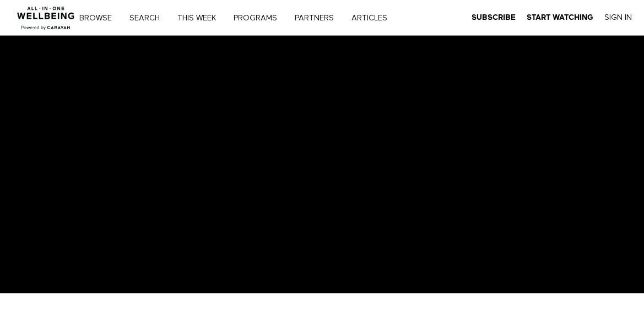 Image resolution: width=644 pixels, height=322 pixels. I want to click on a: PARTNERS, so click(318, 18).